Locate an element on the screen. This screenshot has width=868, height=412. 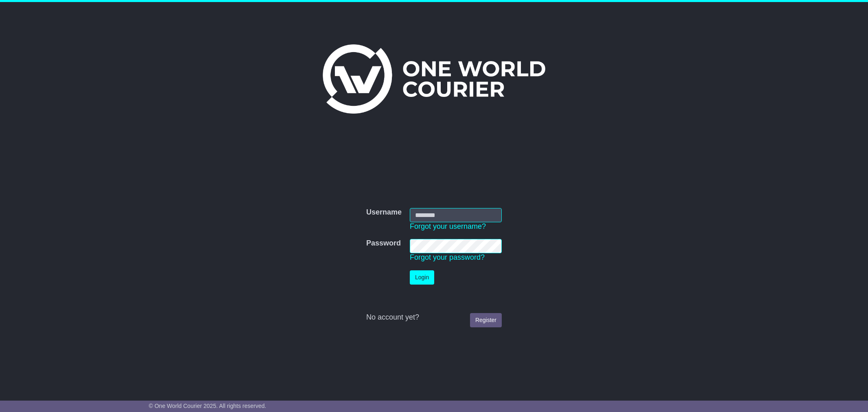
img: One World is located at coordinates (434, 79).